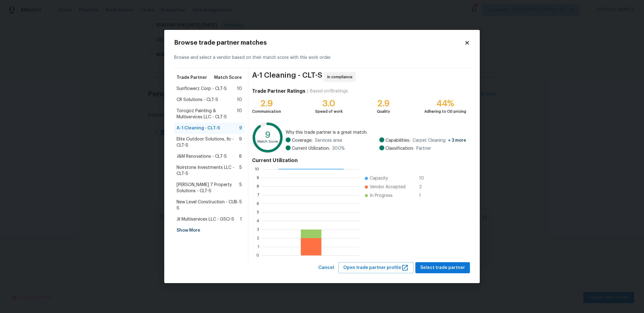 The width and height of the screenshot is (644, 313). I want to click on div: 3.0, so click(329, 104).